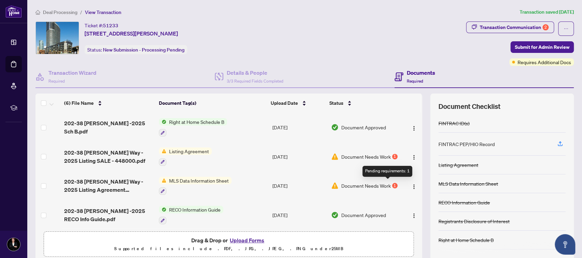 This screenshot has width=582, height=258. What do you see at coordinates (195, 209) in the screenshot?
I see `span: RECO Information Guide` at bounding box center [195, 209].